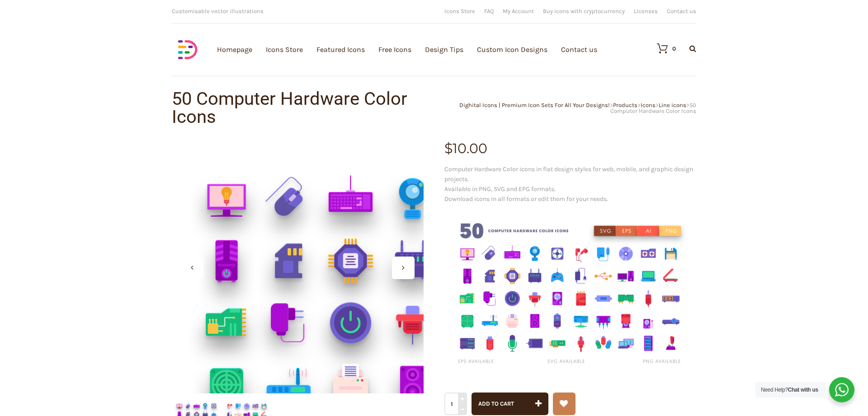 The image size is (868, 416). Describe the element at coordinates (303, 108) in the screenshot. I see `h1: 50 Computer Hardware Color Icons` at that location.